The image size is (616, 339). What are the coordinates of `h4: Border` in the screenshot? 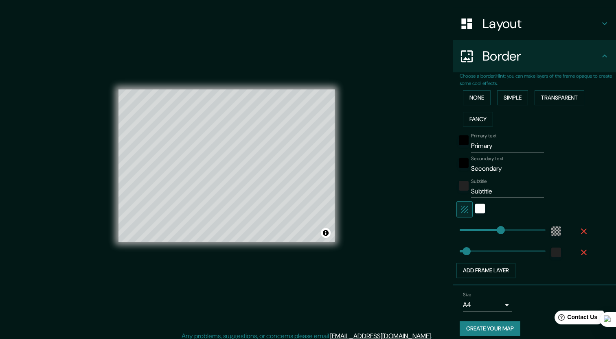 It's located at (541, 56).